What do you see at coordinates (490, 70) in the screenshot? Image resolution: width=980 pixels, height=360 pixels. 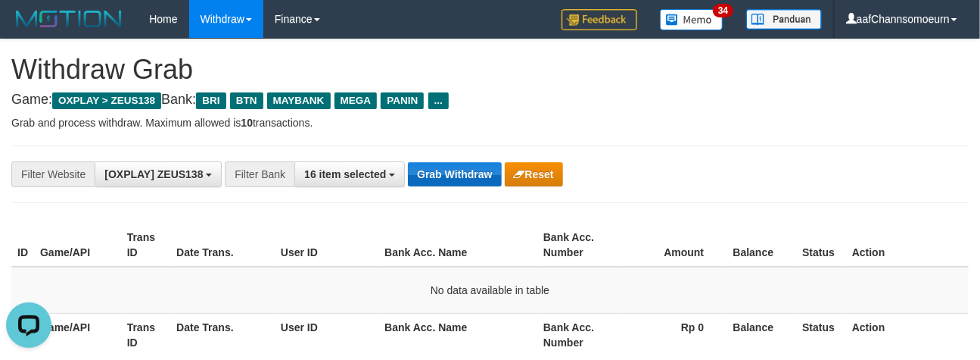 I see `h1: Withdraw Grab` at bounding box center [490, 70].